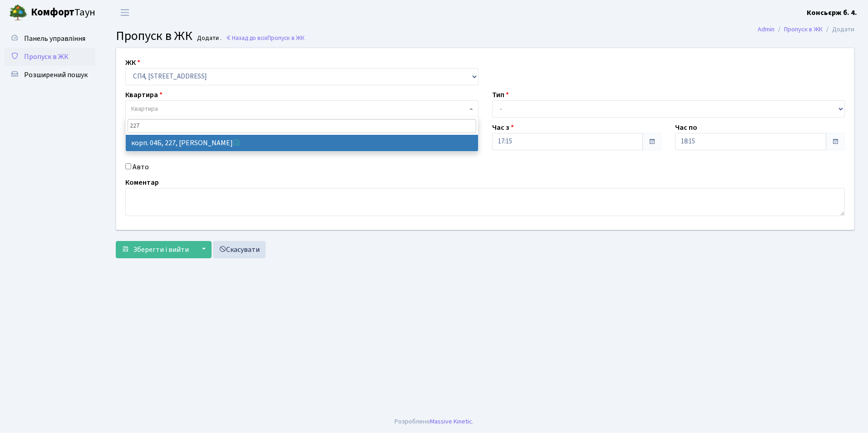 The width and height of the screenshot is (868, 433). Describe the element at coordinates (806, 29) in the screenshot. I see `nav: breadcrumb` at that location.